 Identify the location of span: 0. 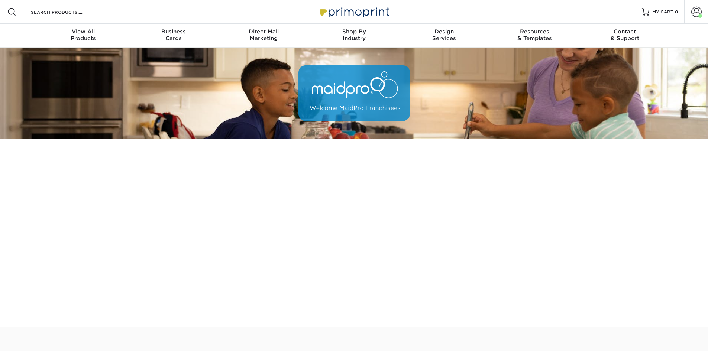
(676, 12).